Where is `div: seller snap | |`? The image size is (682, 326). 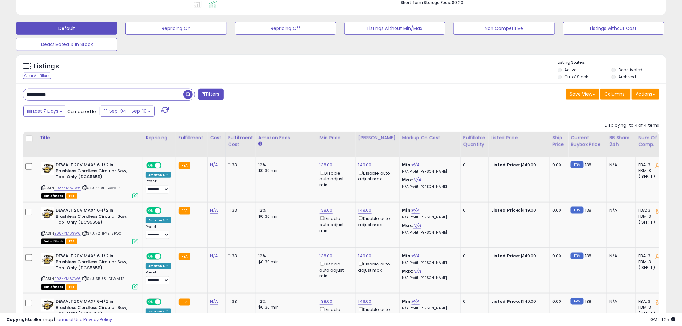 div: seller snap | | is located at coordinates (59, 320).